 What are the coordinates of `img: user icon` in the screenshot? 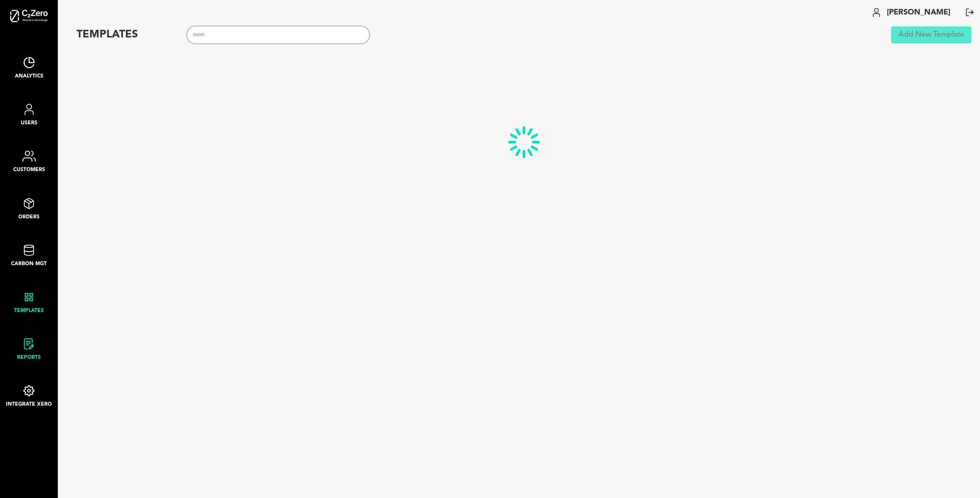 It's located at (877, 12).